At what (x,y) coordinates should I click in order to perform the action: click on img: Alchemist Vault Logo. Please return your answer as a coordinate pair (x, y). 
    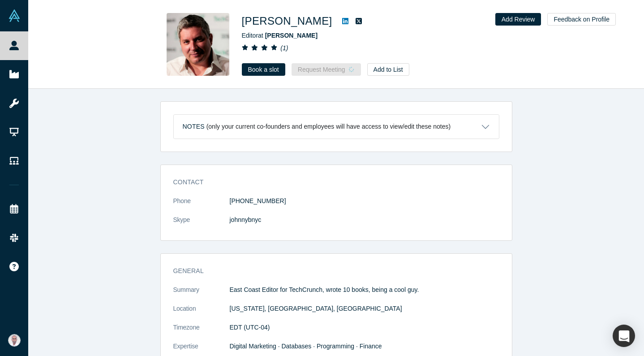
    Looking at the image, I should click on (14, 16).